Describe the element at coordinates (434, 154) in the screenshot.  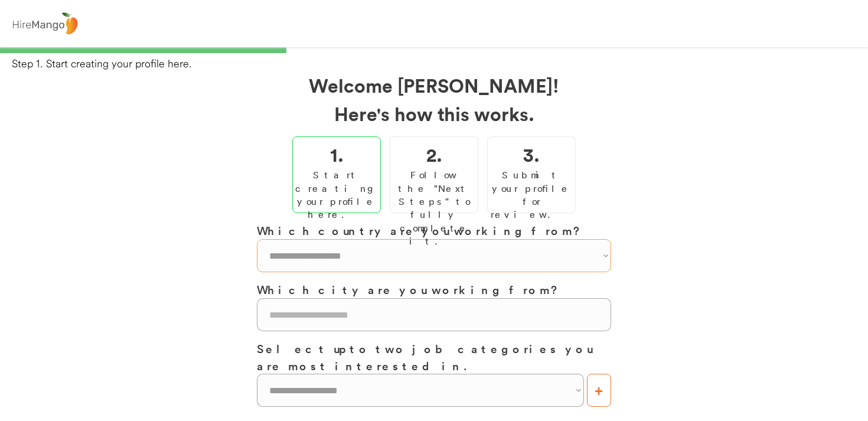
I see `h2: 2.` at that location.